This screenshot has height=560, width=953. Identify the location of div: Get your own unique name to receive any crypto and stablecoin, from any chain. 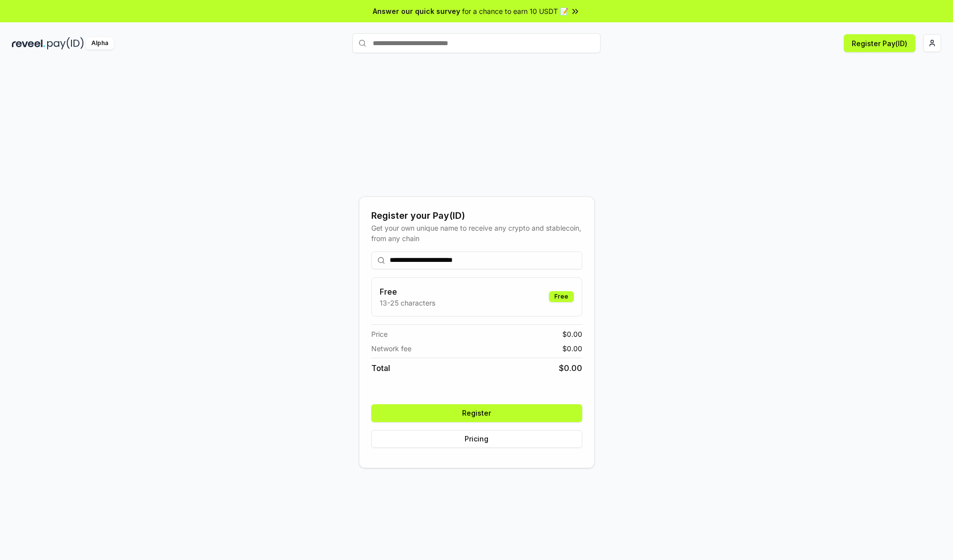
(476, 233).